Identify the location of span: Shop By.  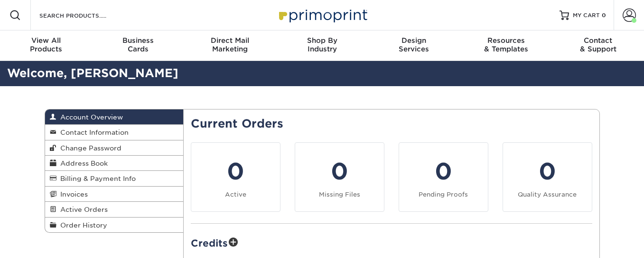
(322, 41).